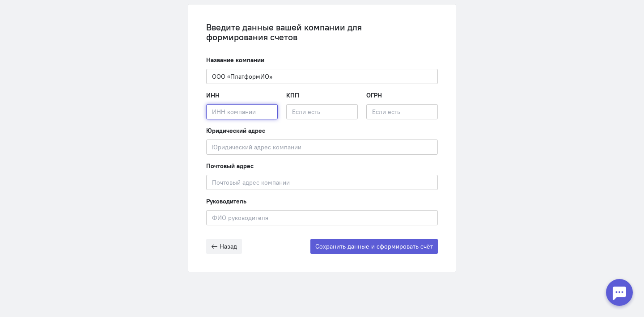  I want to click on label: Название компании, so click(235, 60).